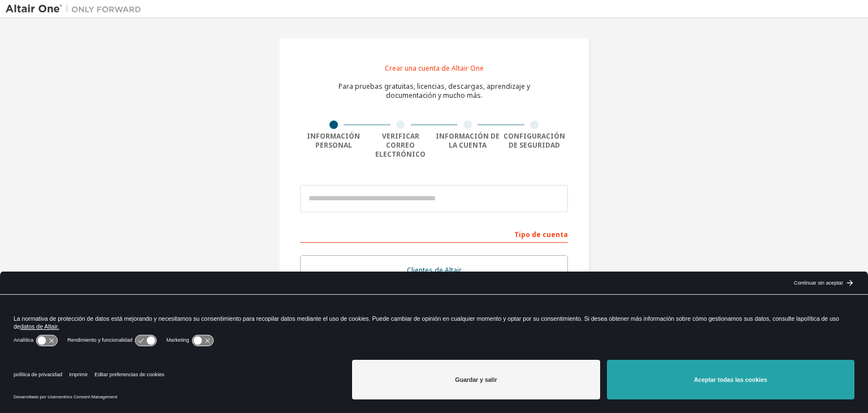 The height and width of the screenshot is (413, 868). What do you see at coordinates (541, 234) in the screenshot?
I see `font: Tipo de cuenta` at bounding box center [541, 234].